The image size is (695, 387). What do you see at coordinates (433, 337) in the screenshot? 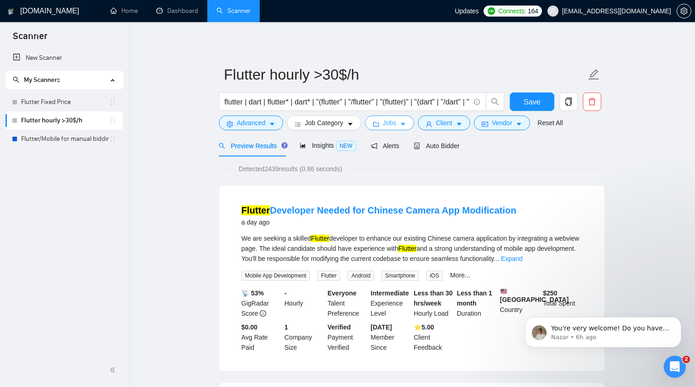
I see `div: Client Feedback` at bounding box center [433, 337].